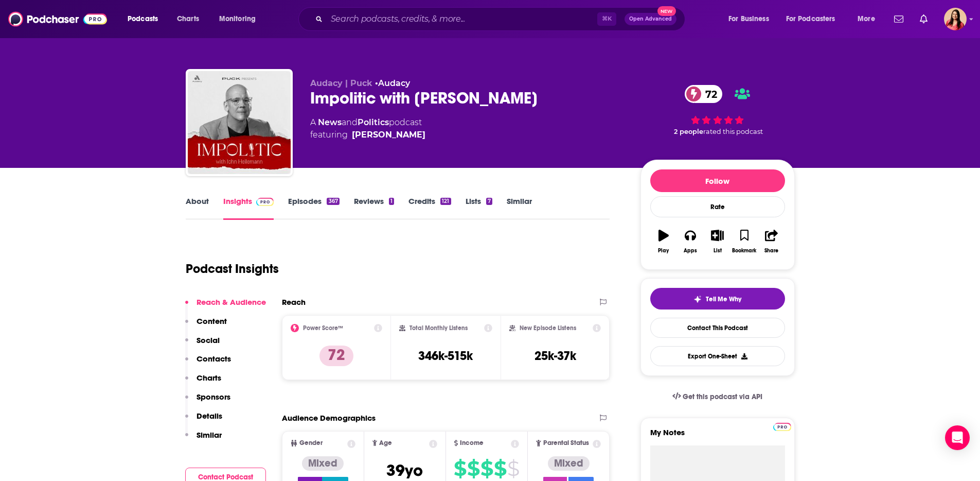  Describe the element at coordinates (197, 208) in the screenshot. I see `a: About` at that location.